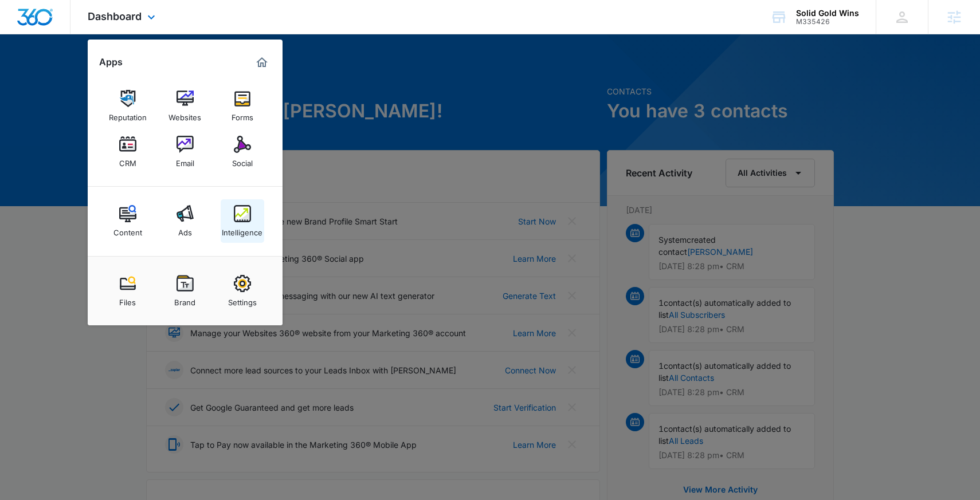 This screenshot has height=500, width=980. I want to click on div: Files, so click(128, 300).